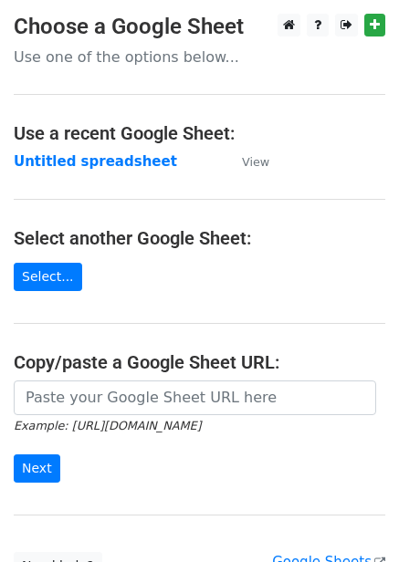 The width and height of the screenshot is (399, 562). I want to click on small: View, so click(255, 161).